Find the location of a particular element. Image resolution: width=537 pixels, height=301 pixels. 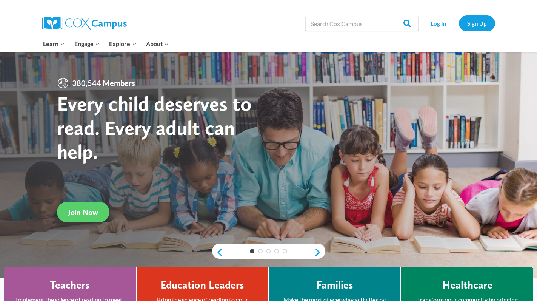

span: Join Now is located at coordinates (83, 212).